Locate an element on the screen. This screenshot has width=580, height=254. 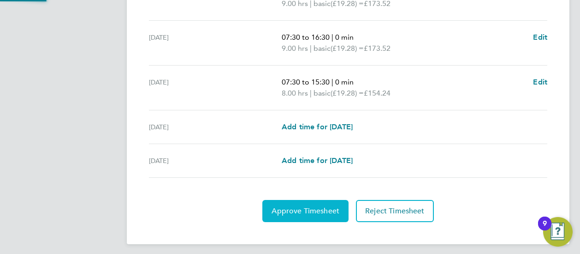
span: Reject Timesheet is located at coordinates (395, 211).